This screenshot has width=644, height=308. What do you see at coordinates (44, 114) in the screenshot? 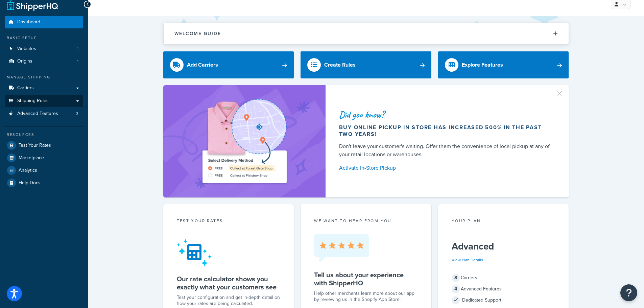
I see `a: Advanced Features3` at bounding box center [44, 114].